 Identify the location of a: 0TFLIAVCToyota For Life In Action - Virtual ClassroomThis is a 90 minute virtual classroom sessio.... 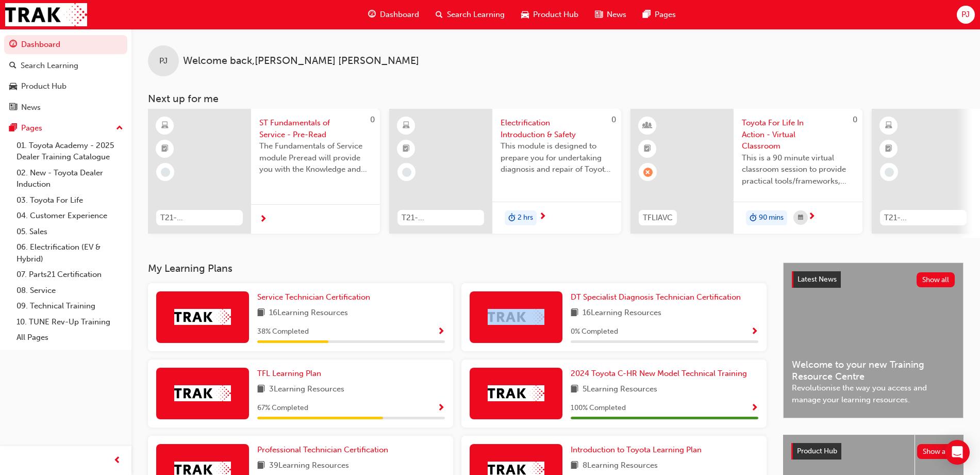
(746, 171).